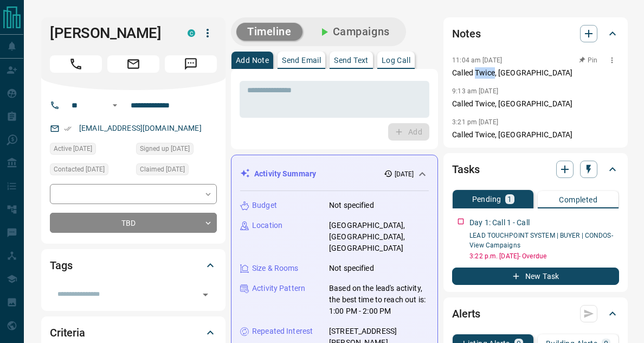  What do you see at coordinates (466, 169) in the screenshot?
I see `h2: Tasks` at bounding box center [466, 169].